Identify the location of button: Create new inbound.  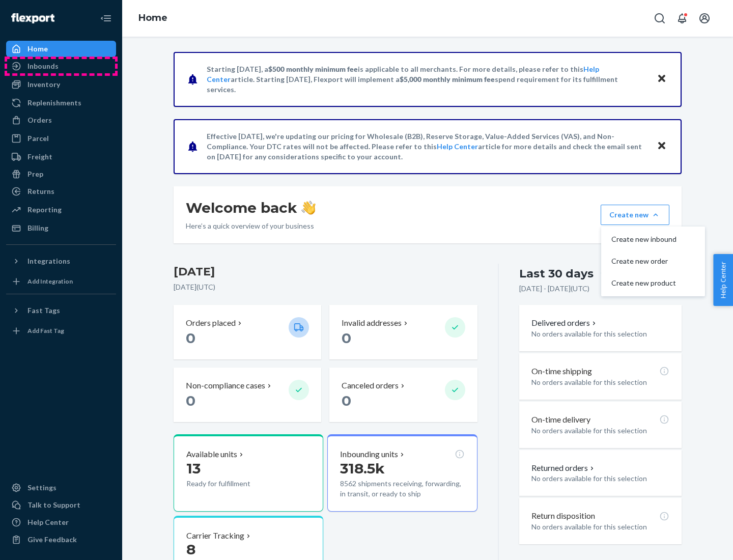
(653, 239).